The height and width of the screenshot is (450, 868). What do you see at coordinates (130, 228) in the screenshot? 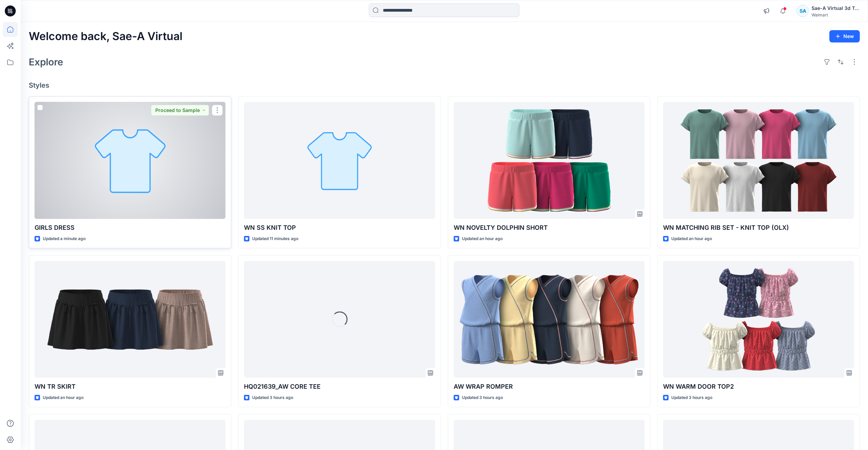
I see `p: GIRLS DRESS` at bounding box center [130, 228].